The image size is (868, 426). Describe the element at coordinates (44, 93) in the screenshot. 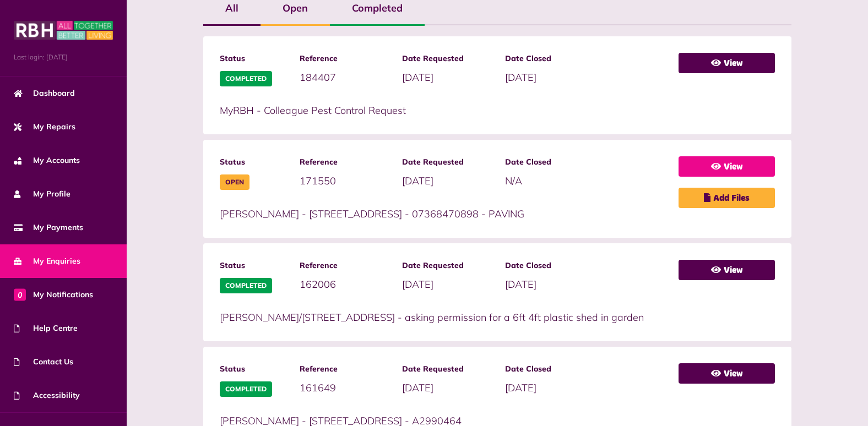

I see `span: Dashboard` at that location.